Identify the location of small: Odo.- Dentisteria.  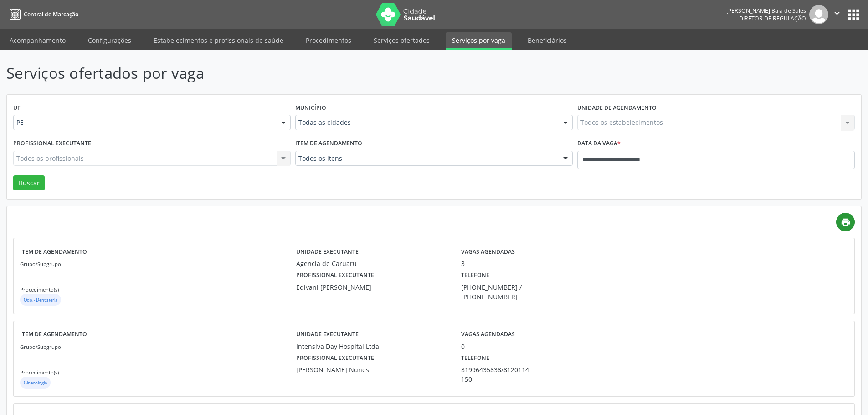
(41, 300).